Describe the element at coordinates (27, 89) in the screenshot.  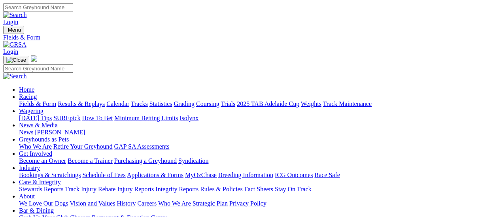
I see `a: Home` at that location.